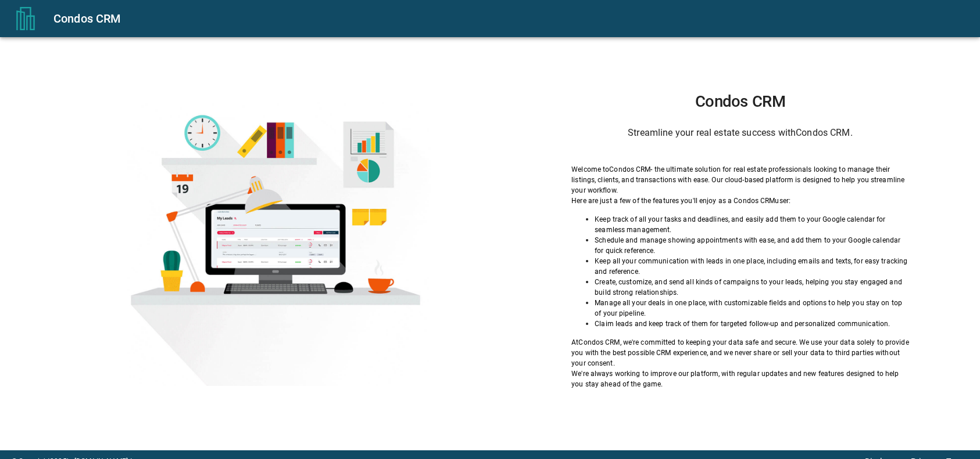 This screenshot has width=980, height=459. What do you see at coordinates (740, 180) in the screenshot?
I see `p: Welcome to Condos CRM - the ultimate solution for real estate professionals looking to manage the...` at bounding box center [740, 180].